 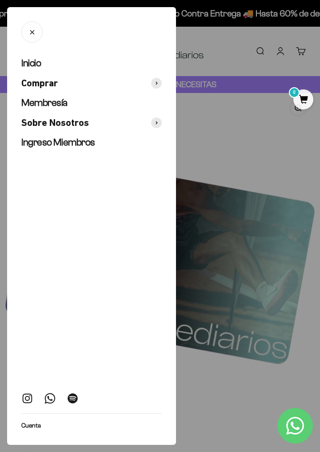 I want to click on div: País de origen de ingredientes, so click(x=97, y=88).